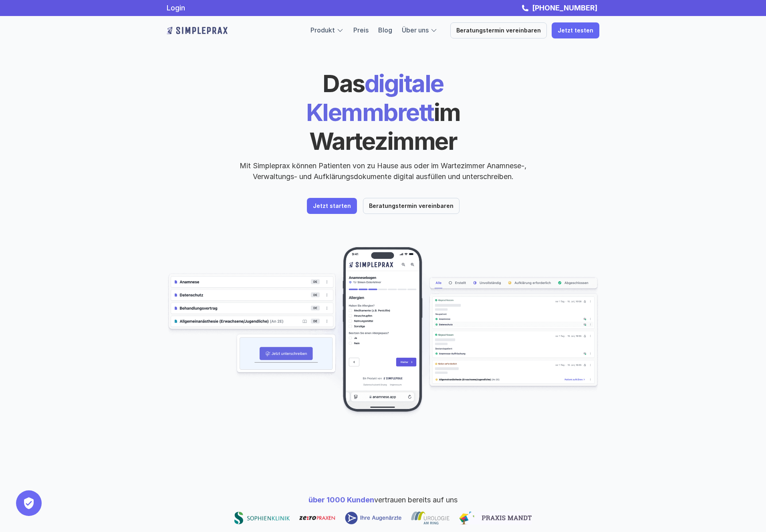 The width and height of the screenshot is (766, 532). Describe the element at coordinates (385, 30) in the screenshot. I see `a: Blog` at that location.